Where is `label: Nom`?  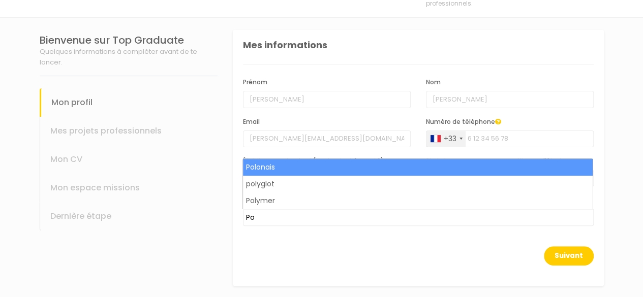
label: Nom is located at coordinates (433, 82).